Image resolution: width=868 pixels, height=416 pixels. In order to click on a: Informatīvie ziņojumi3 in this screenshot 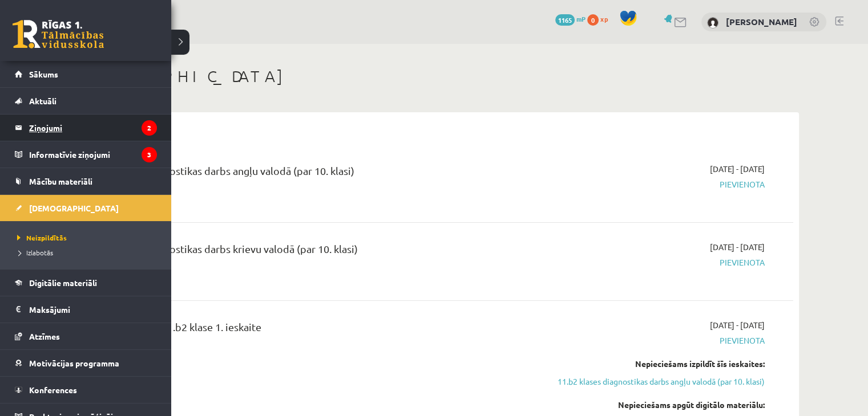, I will do `click(86, 155)`.